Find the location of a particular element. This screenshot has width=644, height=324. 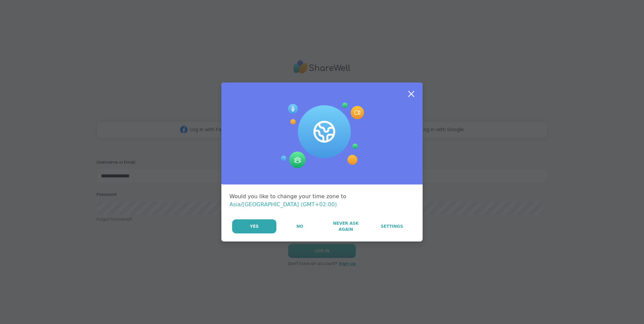

img: Session Experience is located at coordinates (322, 135).